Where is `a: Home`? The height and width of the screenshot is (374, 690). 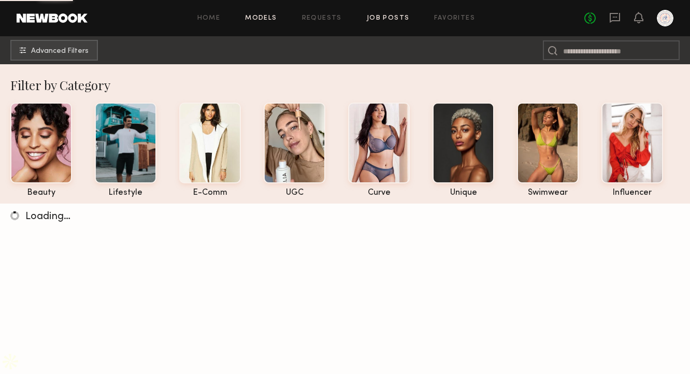
a: Home is located at coordinates (209, 18).